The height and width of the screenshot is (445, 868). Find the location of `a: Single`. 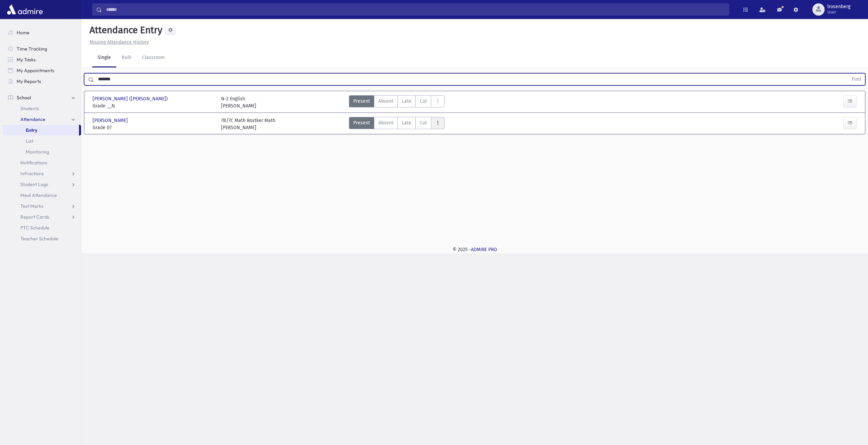

a: Single is located at coordinates (104, 58).